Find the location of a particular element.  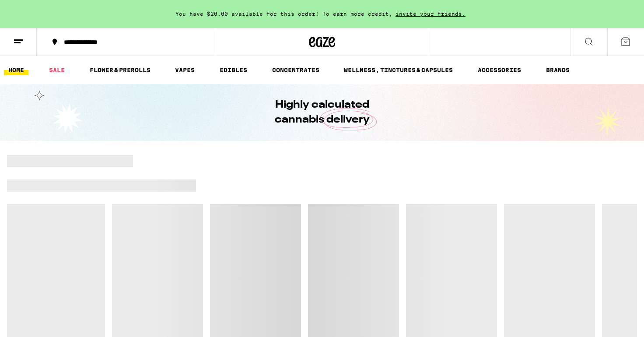

a: SALE is located at coordinates (57, 70).